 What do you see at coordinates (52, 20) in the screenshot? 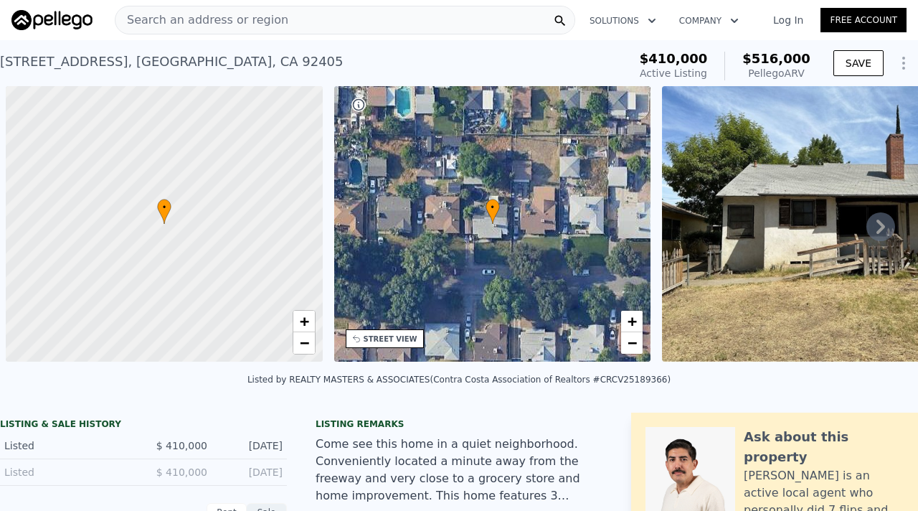
I see `img: Pellego` at bounding box center [52, 20].